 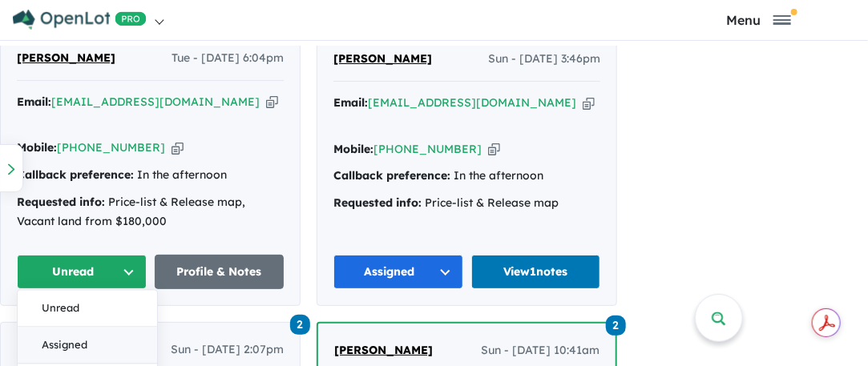 I want to click on a: View1notes, so click(x=536, y=272).